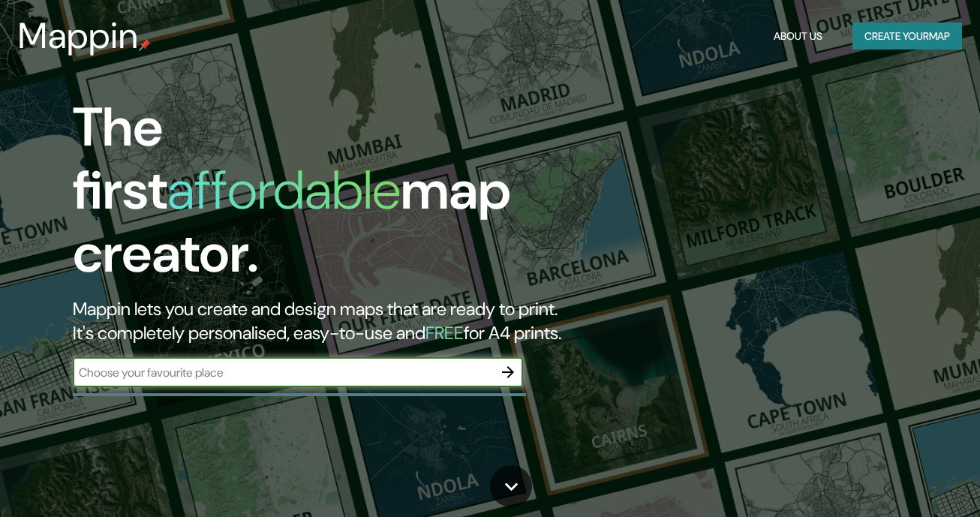  What do you see at coordinates (78, 36) in the screenshot?
I see `h3: Mappin` at bounding box center [78, 36].